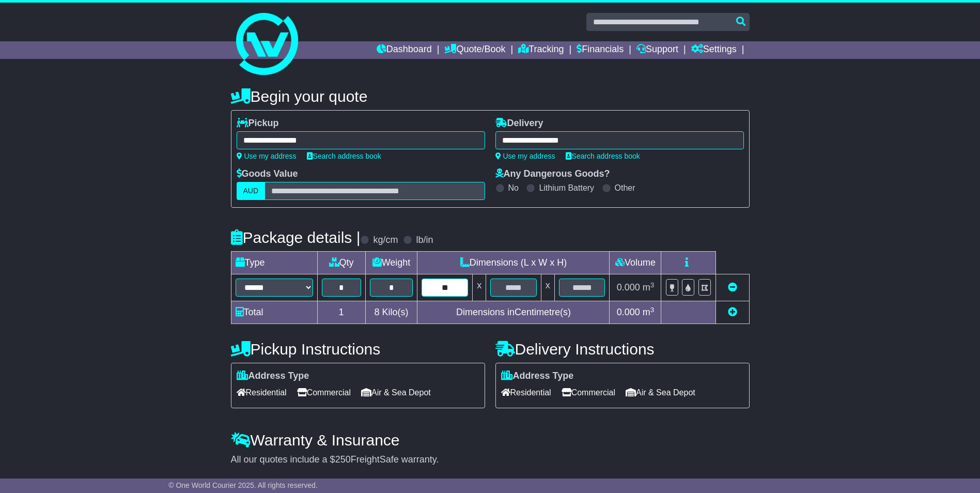 This screenshot has width=980, height=493. Describe the element at coordinates (541, 50) in the screenshot. I see `a: Tracking` at that location.